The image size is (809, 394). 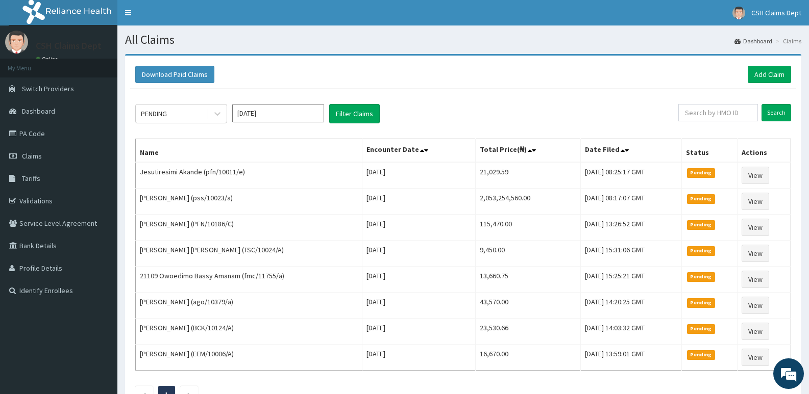 I want to click on th: Total Price(₦), so click(x=528, y=151).